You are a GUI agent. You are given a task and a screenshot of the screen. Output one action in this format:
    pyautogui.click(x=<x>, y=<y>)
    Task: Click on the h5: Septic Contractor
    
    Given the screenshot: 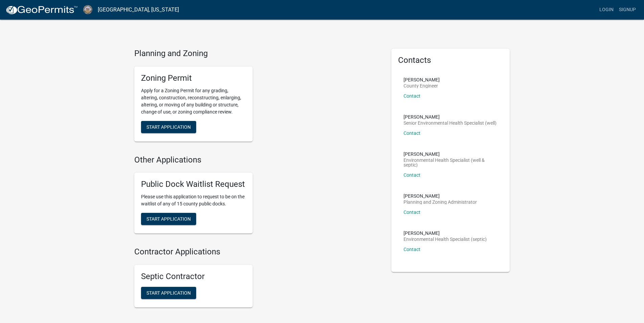 What is the action you would take?
    pyautogui.click(x=193, y=276)
    